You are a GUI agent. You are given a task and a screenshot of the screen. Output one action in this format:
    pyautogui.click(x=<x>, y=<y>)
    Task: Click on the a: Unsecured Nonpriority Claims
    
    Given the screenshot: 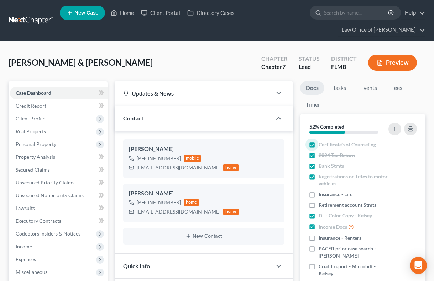 What is the action you would take?
    pyautogui.click(x=59, y=196)
    